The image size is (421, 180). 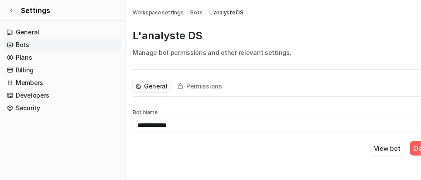 What do you see at coordinates (62, 95) in the screenshot?
I see `a: Developers` at bounding box center [62, 95].